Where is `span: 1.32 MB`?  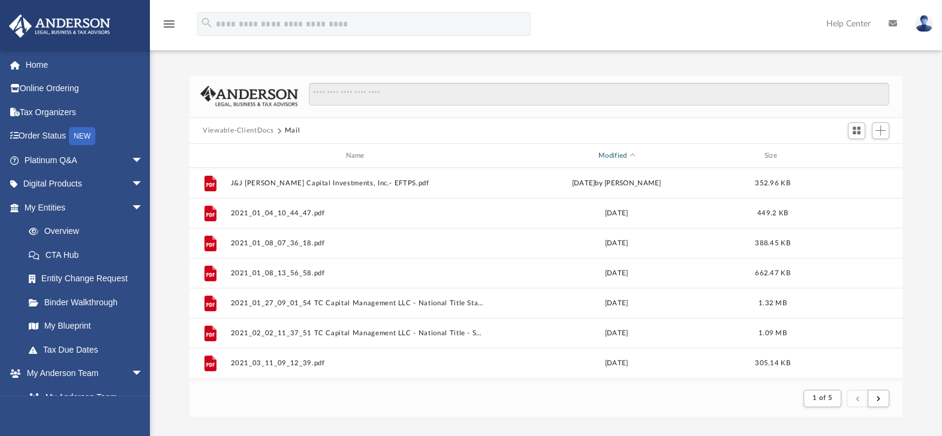
span: 1.32 MB is located at coordinates (773, 303).